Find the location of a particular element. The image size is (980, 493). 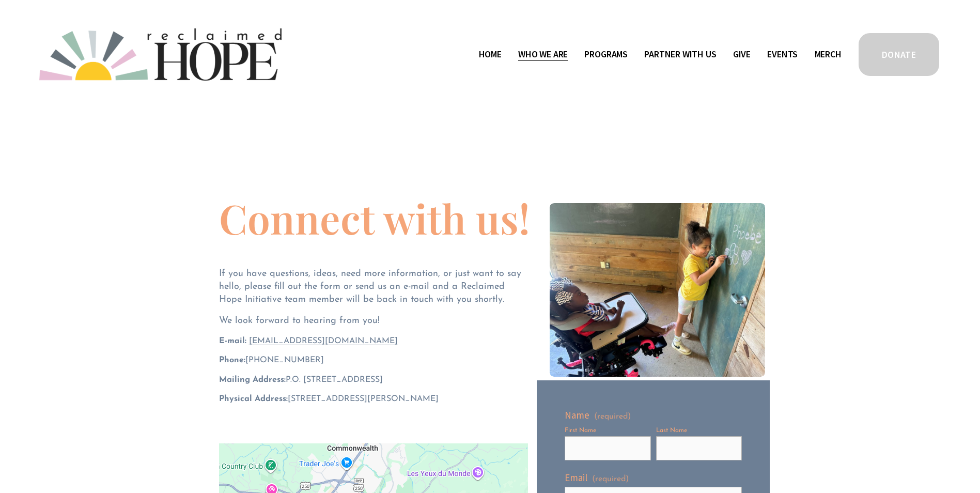

span: We look forward to hearing from you! is located at coordinates (299, 321).